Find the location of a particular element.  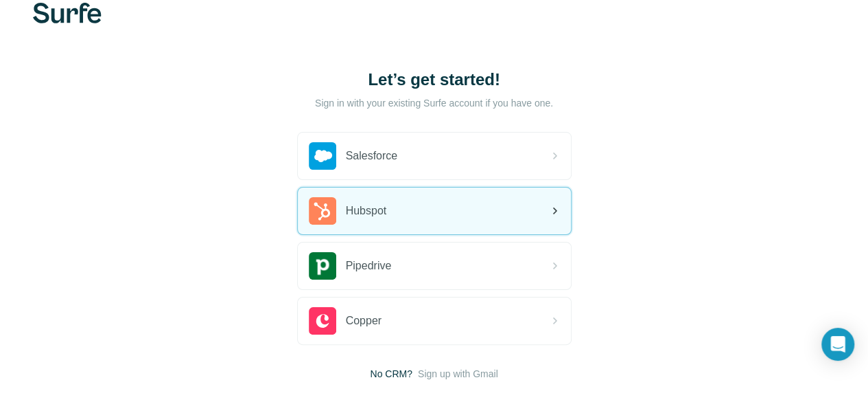

img: salesforce's logo is located at coordinates (322, 156).